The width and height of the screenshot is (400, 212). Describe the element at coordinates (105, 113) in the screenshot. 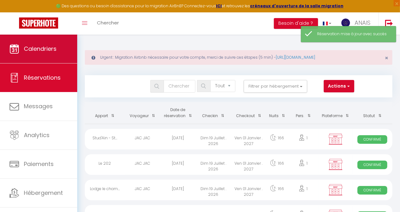

I see `th: Sort by rentals` at that location.